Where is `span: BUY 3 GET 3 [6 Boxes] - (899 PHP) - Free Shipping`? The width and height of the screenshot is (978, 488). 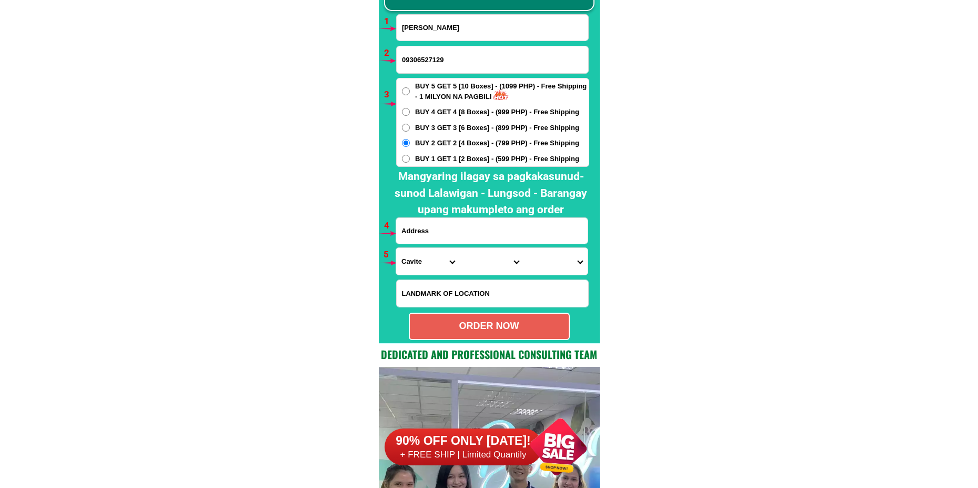 span: BUY 3 GET 3 [6 Boxes] - (899 PHP) - Free Shipping is located at coordinates (497, 128).